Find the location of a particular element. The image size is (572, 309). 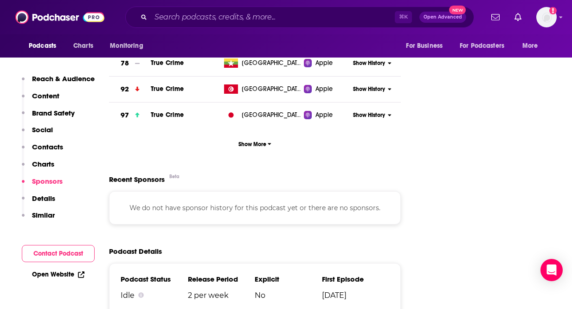

span: Open Advanced is located at coordinates (442, 17).